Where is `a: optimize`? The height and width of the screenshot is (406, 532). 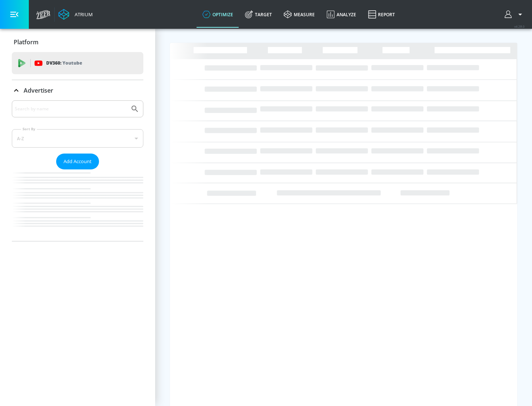
a: optimize is located at coordinates (218, 14).